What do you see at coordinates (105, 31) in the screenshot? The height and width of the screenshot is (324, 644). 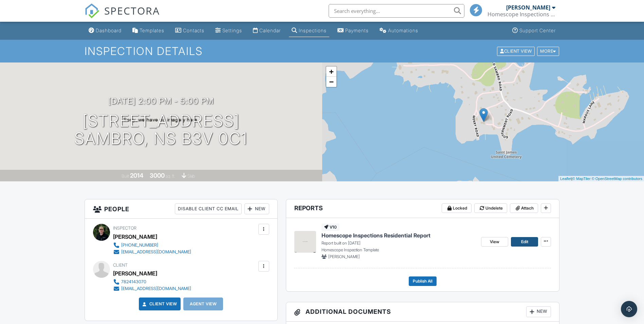 I see `a: Dashboard` at bounding box center [105, 31].